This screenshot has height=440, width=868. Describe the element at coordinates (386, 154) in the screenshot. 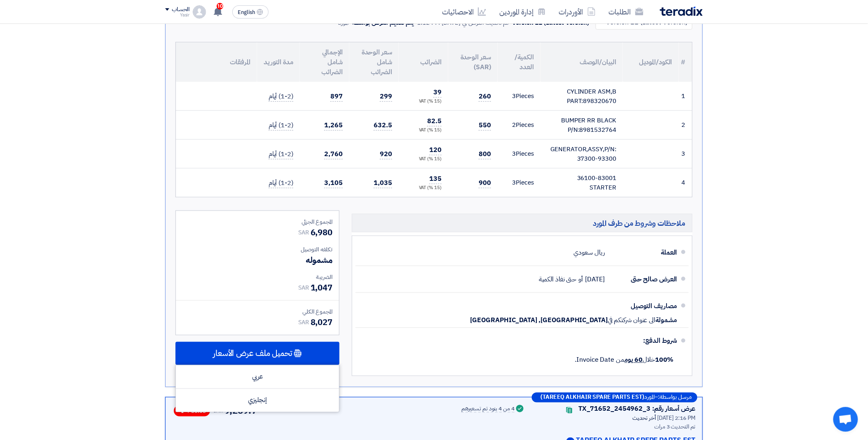

I see `span: 920` at that location.